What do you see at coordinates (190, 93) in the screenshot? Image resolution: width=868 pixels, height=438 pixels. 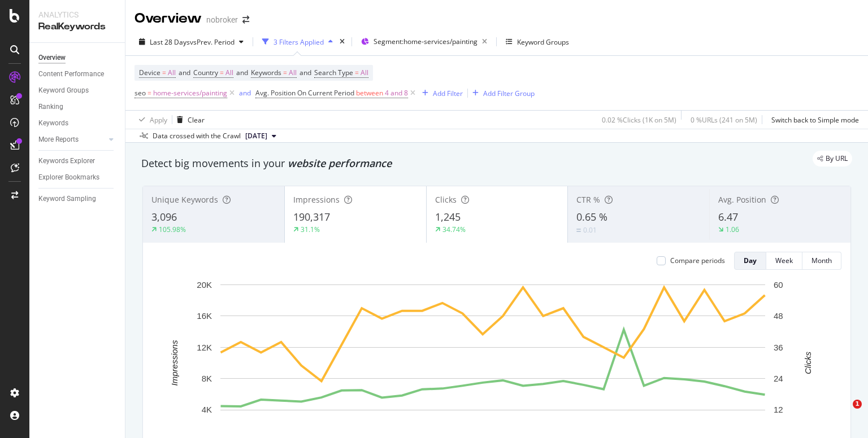 I see `span: home-services/painting` at bounding box center [190, 93].